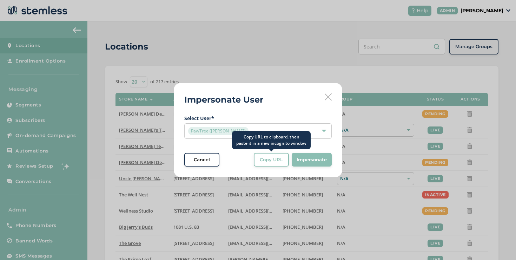  I want to click on button: Copy URL, so click(271, 160).